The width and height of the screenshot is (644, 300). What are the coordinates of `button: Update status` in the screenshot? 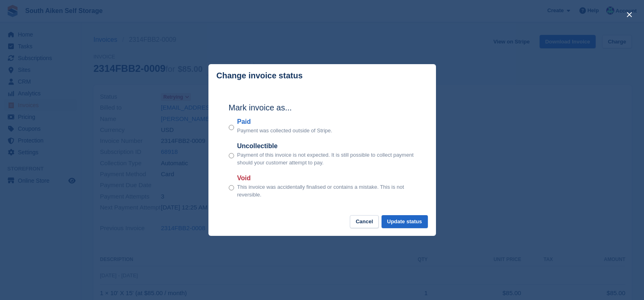 It's located at (404, 222).